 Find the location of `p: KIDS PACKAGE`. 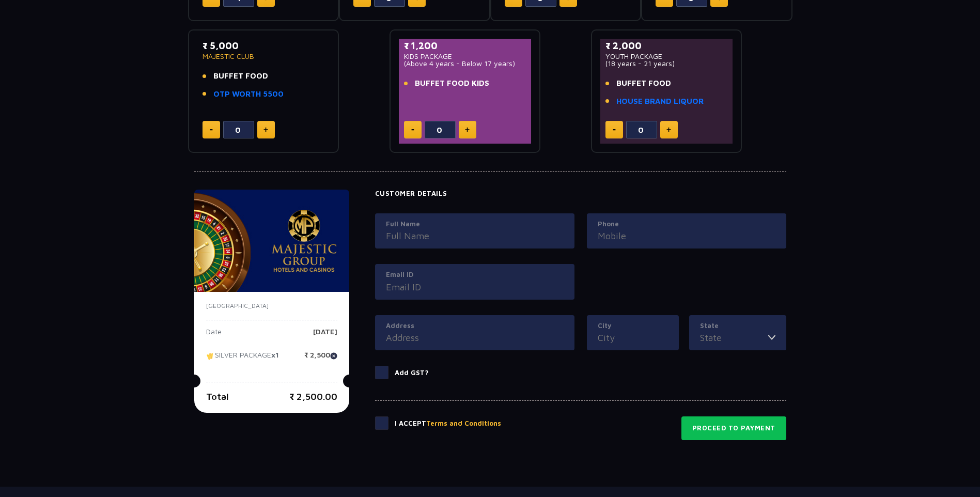

p: KIDS PACKAGE is located at coordinates (464, 56).